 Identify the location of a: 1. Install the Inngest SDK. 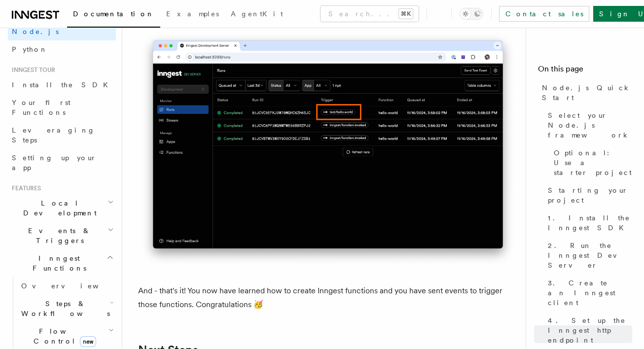
(588, 223).